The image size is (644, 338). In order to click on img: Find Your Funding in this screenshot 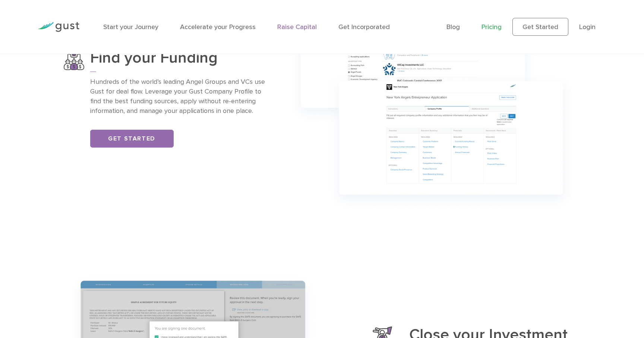, I will do `click(73, 60)`.